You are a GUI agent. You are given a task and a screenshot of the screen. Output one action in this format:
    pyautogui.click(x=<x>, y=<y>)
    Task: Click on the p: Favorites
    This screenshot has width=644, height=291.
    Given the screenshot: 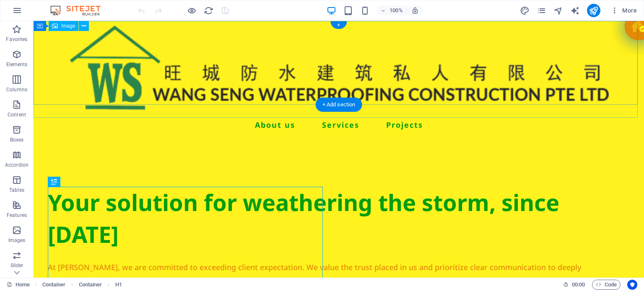 What is the action you would take?
    pyautogui.click(x=16, y=39)
    